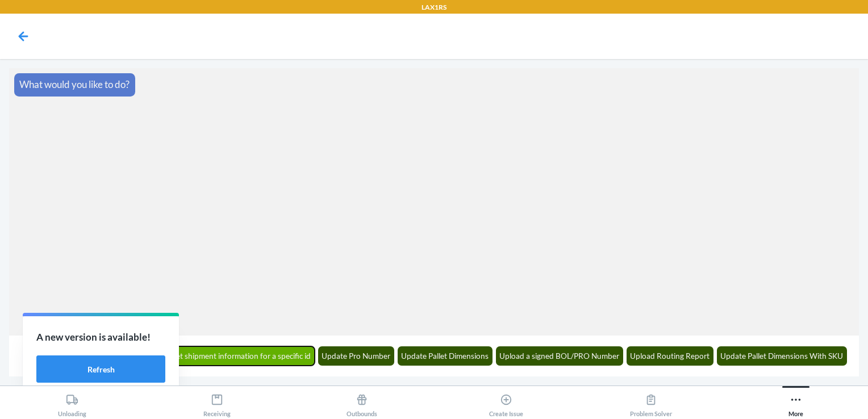 This screenshot has width=868, height=419. What do you see at coordinates (75, 85) in the screenshot?
I see `p: What would you like to do?` at bounding box center [75, 85].